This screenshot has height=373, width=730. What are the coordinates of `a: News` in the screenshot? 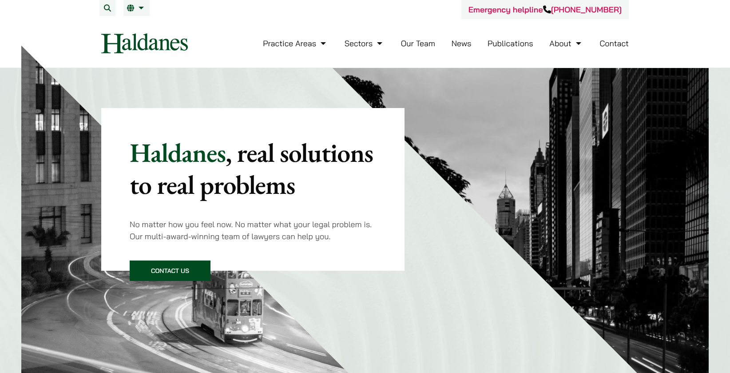 It's located at (462, 43).